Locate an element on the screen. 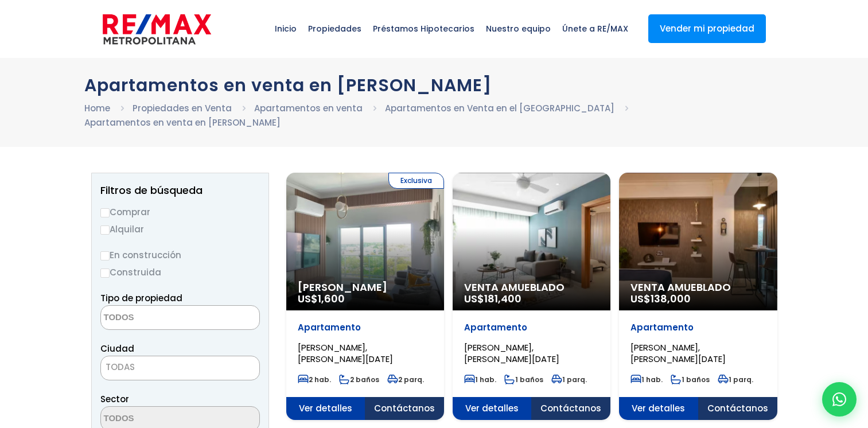 The image size is (868, 428). span: Tipo de propiedad is located at coordinates (141, 298).